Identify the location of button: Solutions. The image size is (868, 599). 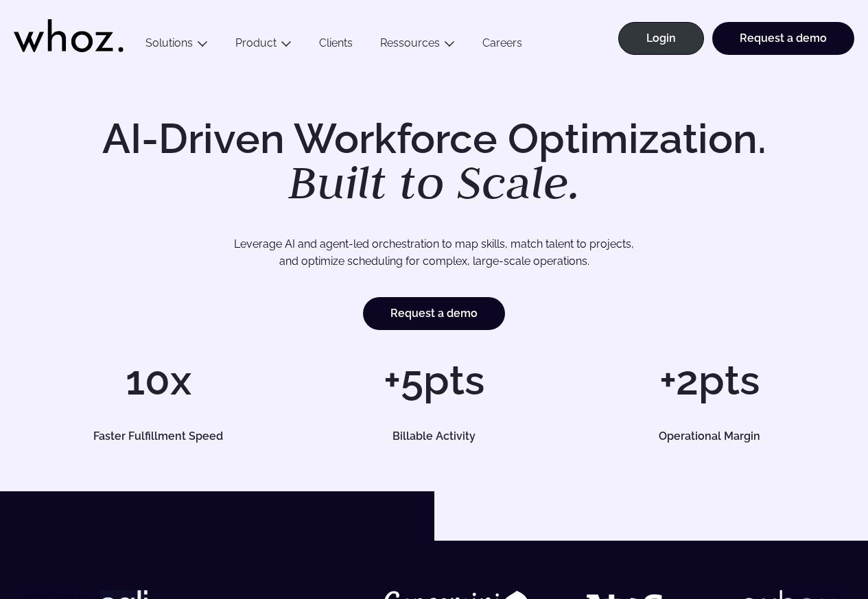
(176, 45).